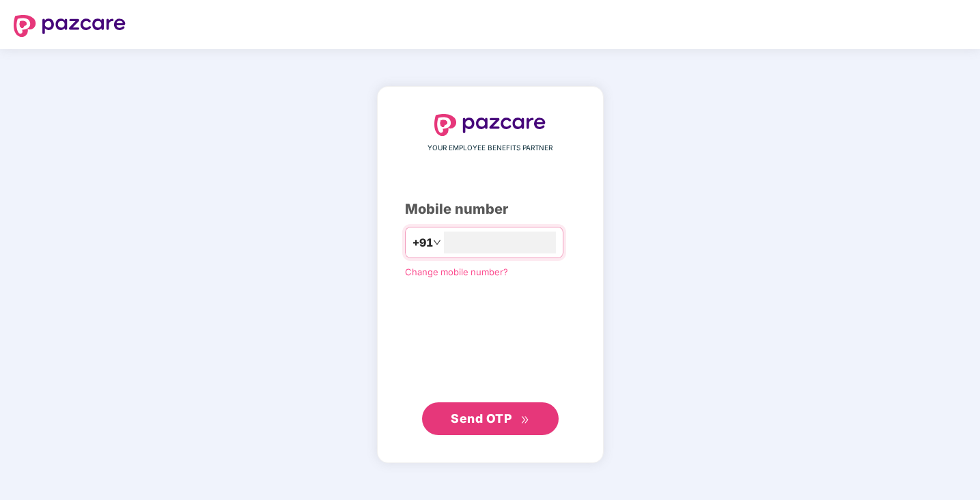 The height and width of the screenshot is (500, 980). What do you see at coordinates (422, 243) in the screenshot?
I see `span: +91` at bounding box center [422, 243].